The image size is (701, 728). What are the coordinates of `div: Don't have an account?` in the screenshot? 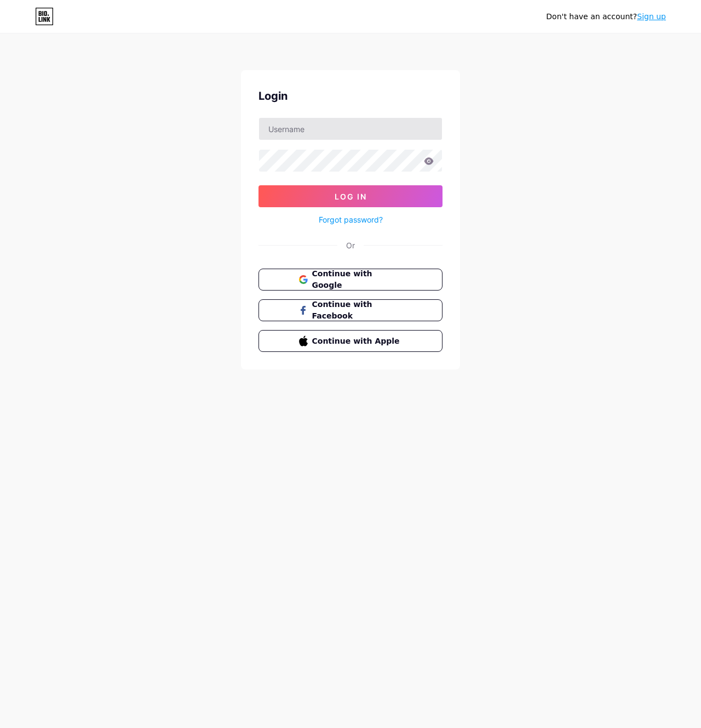 It's located at (606, 17).